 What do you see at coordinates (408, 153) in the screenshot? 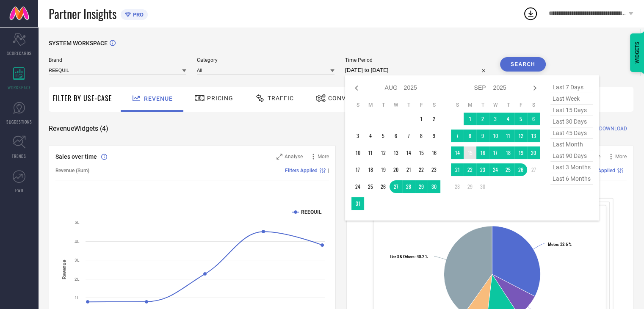
I see `td: Thu Aug 14 2025` at bounding box center [408, 153].